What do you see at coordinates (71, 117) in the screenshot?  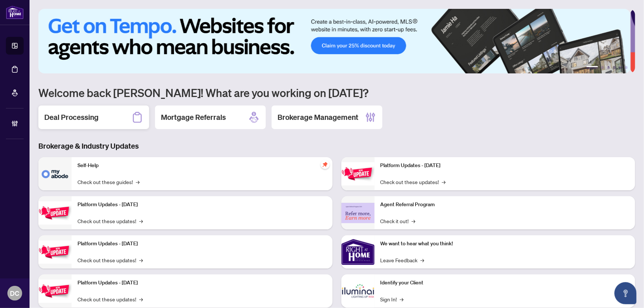 I see `h2: Deal Processing` at bounding box center [71, 117].